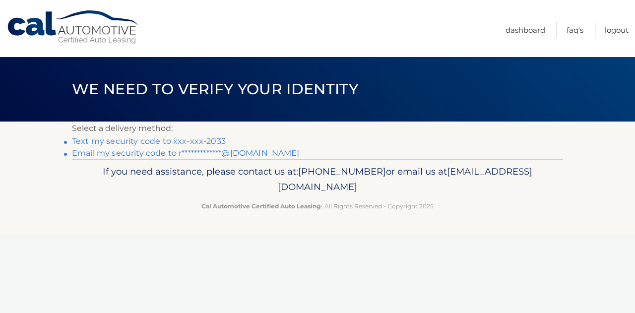 The height and width of the screenshot is (313, 635). I want to click on a: FAQ's, so click(575, 30).